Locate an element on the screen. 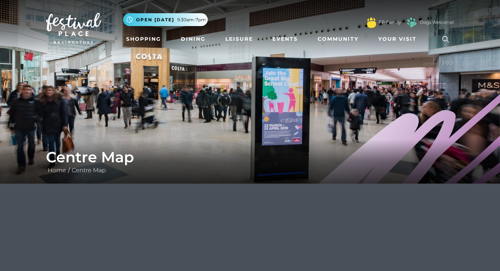 This screenshot has height=271, width=500. span: 9.30am-7pm is located at coordinates (191, 20).